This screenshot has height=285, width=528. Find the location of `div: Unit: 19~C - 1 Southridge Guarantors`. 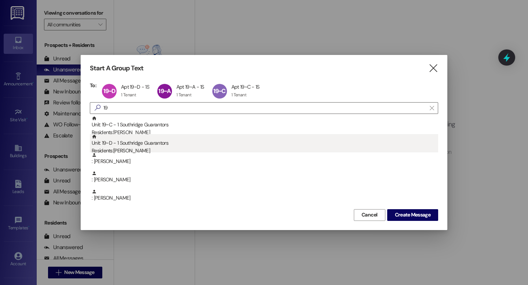

div: Unit: 19~C - 1 Southridge Guarantors is located at coordinates (265, 126).